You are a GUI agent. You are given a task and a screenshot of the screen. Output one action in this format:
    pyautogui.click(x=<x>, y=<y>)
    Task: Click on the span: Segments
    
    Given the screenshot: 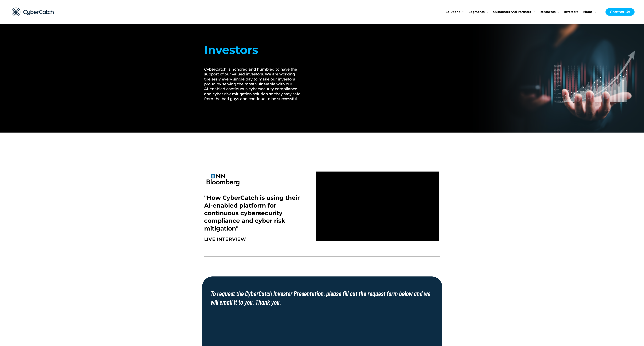 What is the action you would take?
    pyautogui.click(x=476, y=12)
    